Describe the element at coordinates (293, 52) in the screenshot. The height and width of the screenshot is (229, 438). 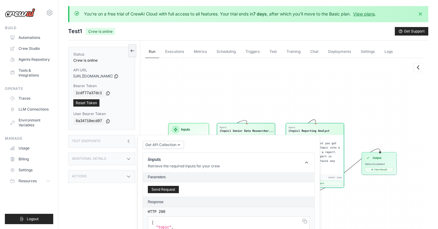
I see `a: Training` at that location.